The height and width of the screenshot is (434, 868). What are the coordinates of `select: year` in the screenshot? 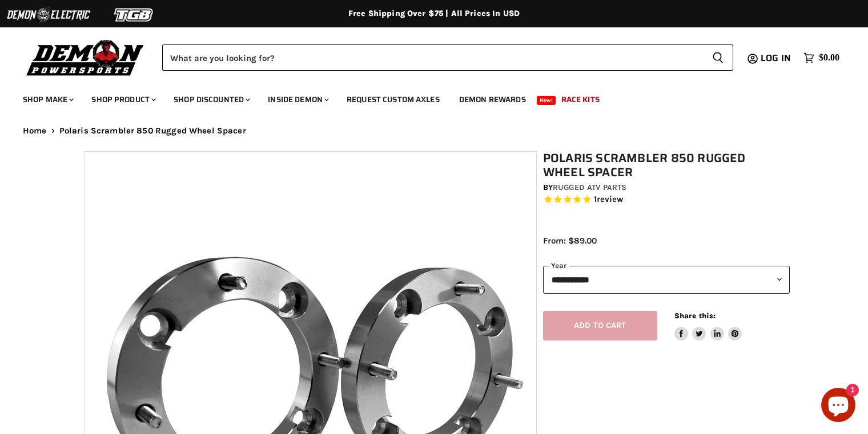 It's located at (667, 280).